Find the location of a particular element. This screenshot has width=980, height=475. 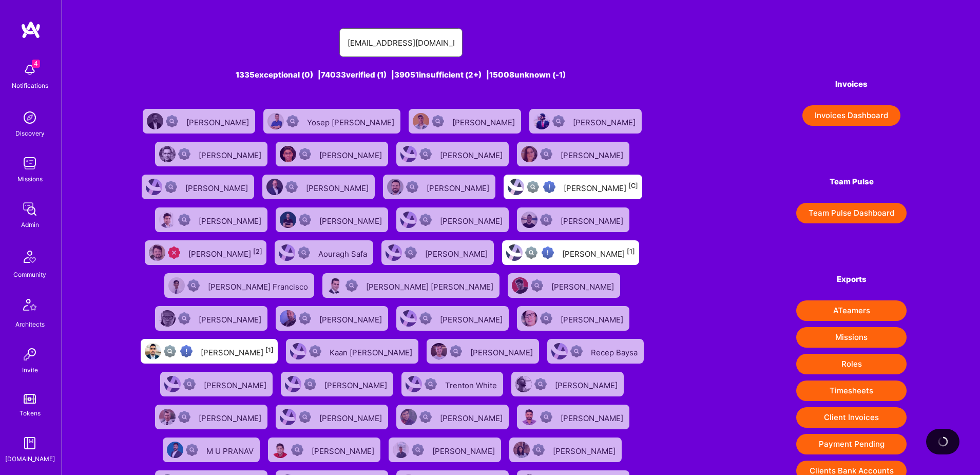

div: Recep Baysa is located at coordinates (615, 351).